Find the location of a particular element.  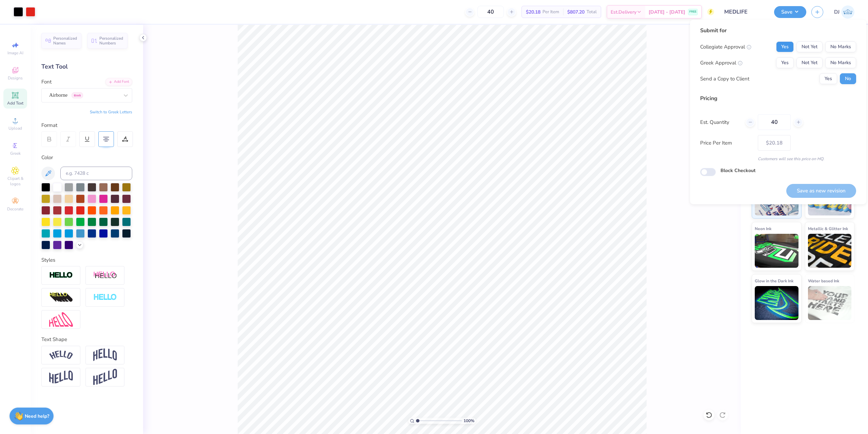

div: Greek Approval is located at coordinates (721, 63).